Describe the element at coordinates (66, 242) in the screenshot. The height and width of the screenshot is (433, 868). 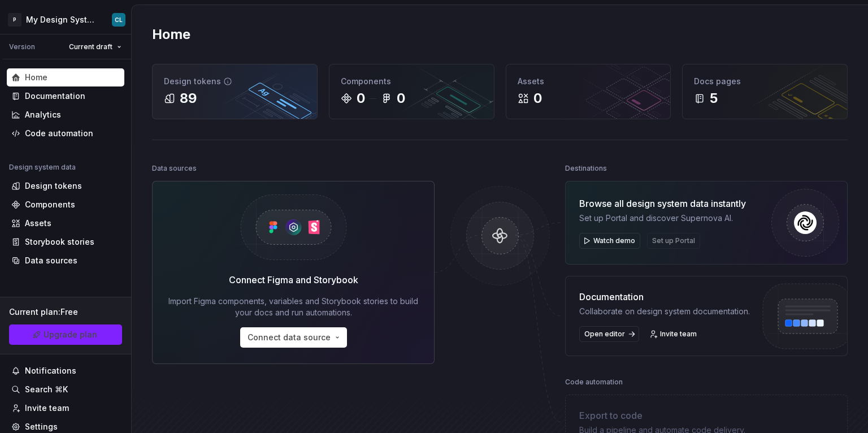
I see `a: Storybook stories` at that location.